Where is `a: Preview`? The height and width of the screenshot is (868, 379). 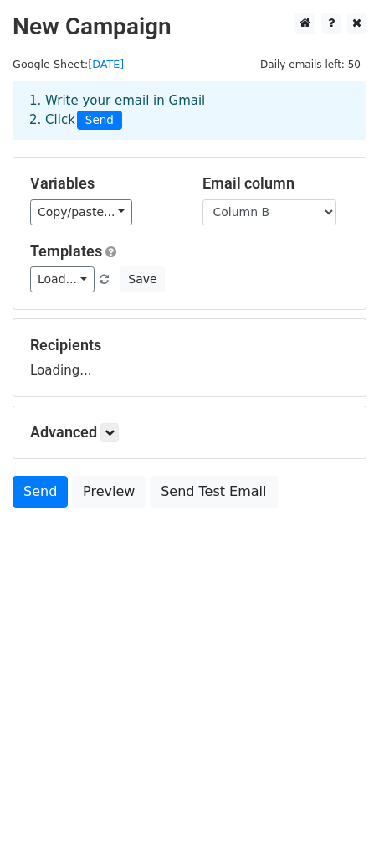
a: Preview is located at coordinates (109, 492).